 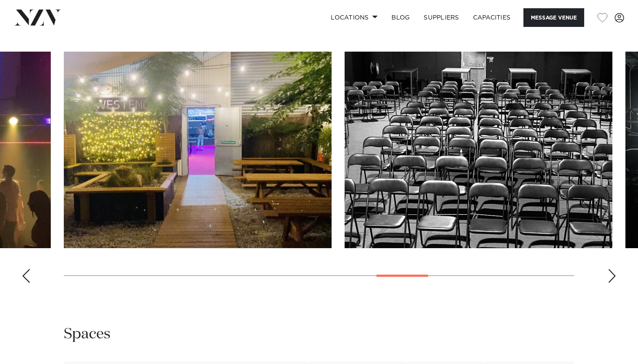 What do you see at coordinates (87, 334) in the screenshot?
I see `h2: Spaces` at bounding box center [87, 334].